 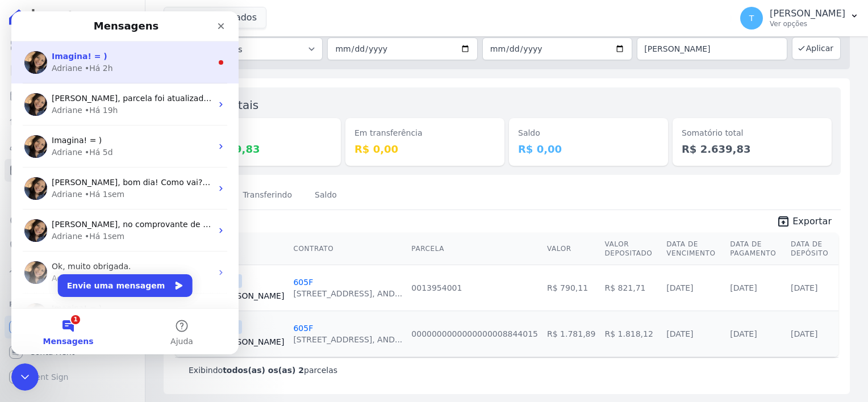 What do you see at coordinates (88, 57) in the screenshot?
I see `div: • Há 2h` at bounding box center [88, 57].